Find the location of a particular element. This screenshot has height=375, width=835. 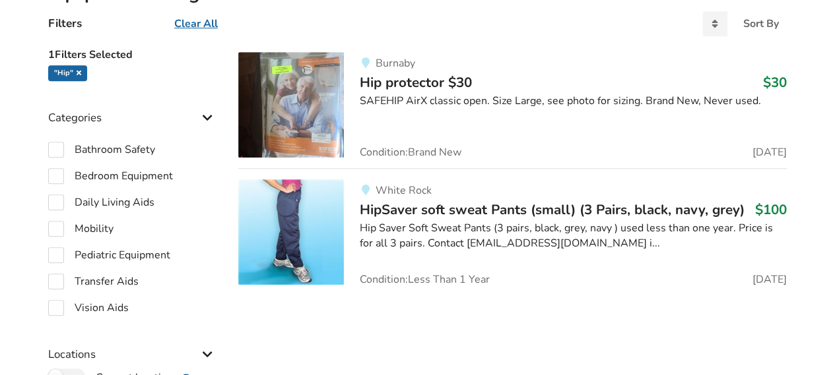

a: daily living aids-hipsaver soft sweat pants (small) (3 pairs, black, navy, grey)White RockHipSave... is located at coordinates (512, 226).